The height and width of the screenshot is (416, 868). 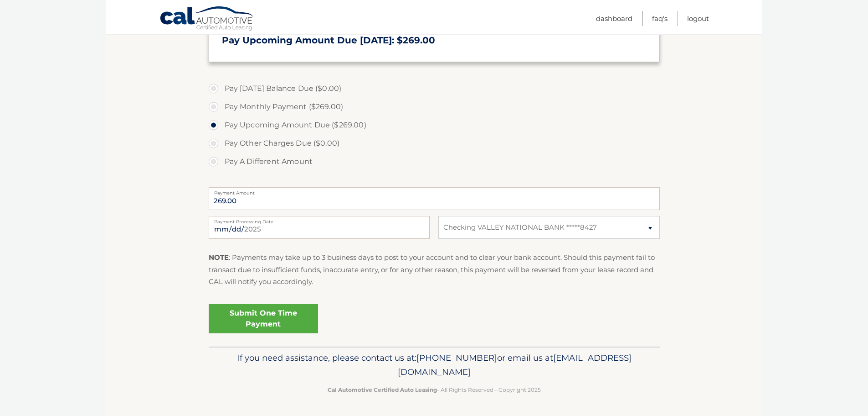 What do you see at coordinates (434, 191) in the screenshot?
I see `label: Payment Amount` at bounding box center [434, 191].